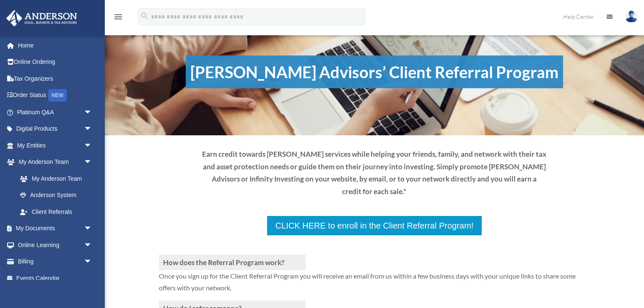  I want to click on img: User Pic, so click(632, 16).